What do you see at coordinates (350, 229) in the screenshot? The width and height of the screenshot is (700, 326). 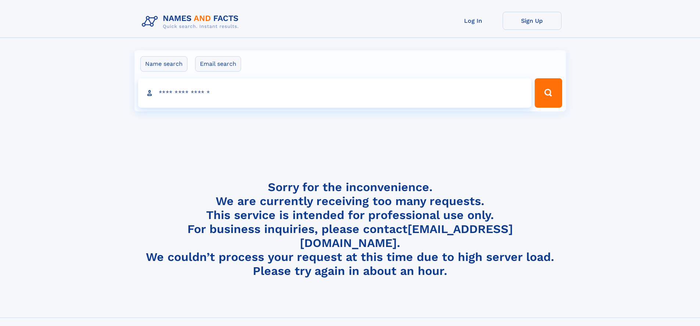 I see `h4: Sorry for the inconvenience. We are currently receiving too many requests. This service is intend...` at bounding box center [350, 229].